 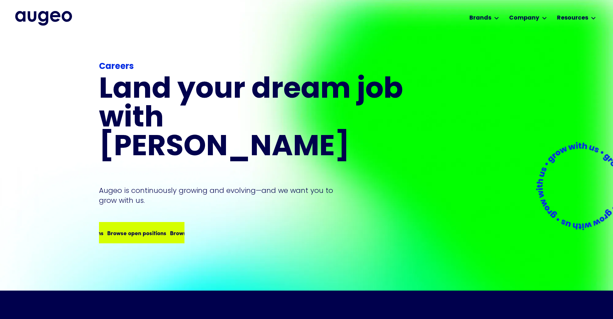 I want to click on p: Augeo is continuously growing and evolving—and we want you to grow with us., so click(x=221, y=195).